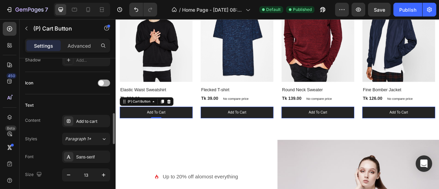 This screenshot has width=439, height=189. What do you see at coordinates (154, 90) in the screenshot?
I see `h2: Flecked T-shirt` at bounding box center [154, 90].